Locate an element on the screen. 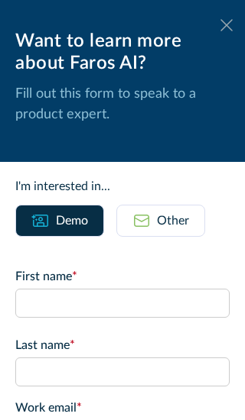  label: First name is located at coordinates (122, 277).